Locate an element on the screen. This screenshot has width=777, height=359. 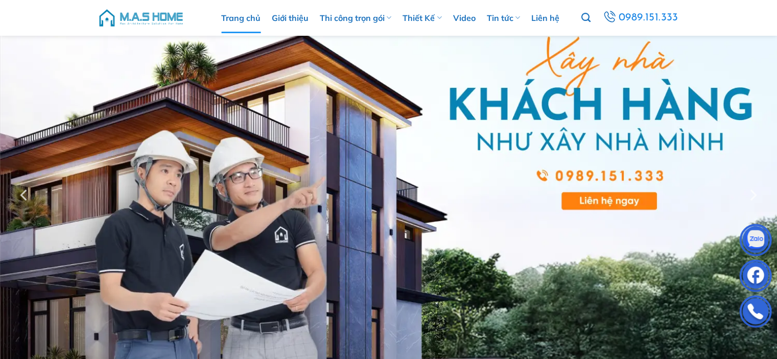
img: M.A.S HOME – Tổng Thầu Thiết Kế Và Xây Nhà Trọn Gói is located at coordinates (141, 18).